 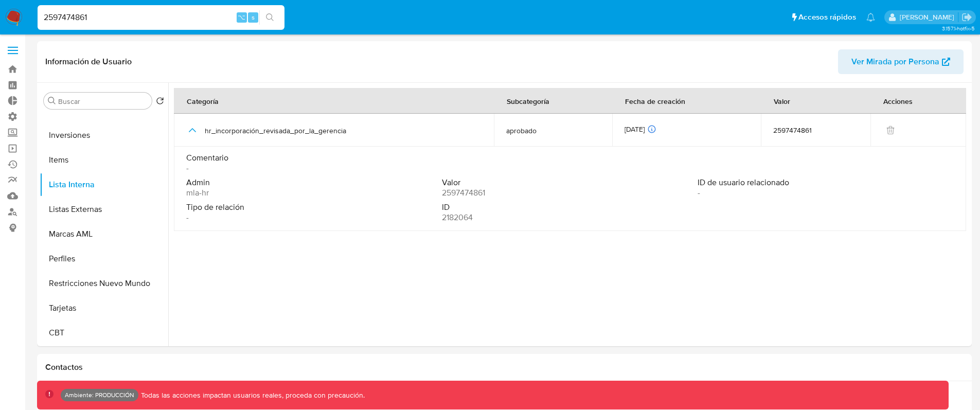 What do you see at coordinates (104, 233) in the screenshot?
I see `button: Marcas AML` at bounding box center [104, 233].